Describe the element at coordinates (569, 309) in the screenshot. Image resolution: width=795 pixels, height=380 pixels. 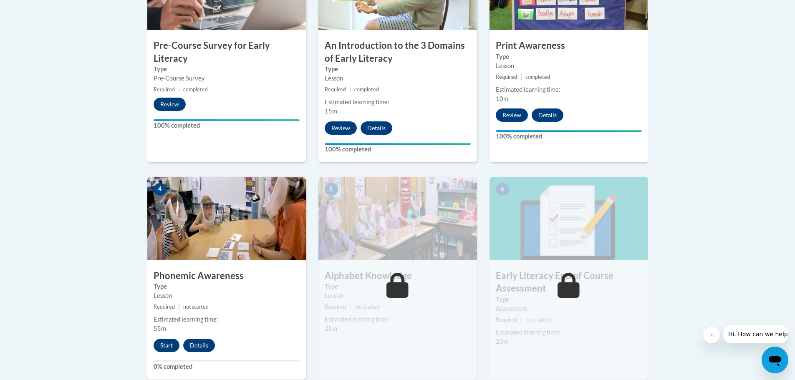
I see `div: Assessment` at that location.